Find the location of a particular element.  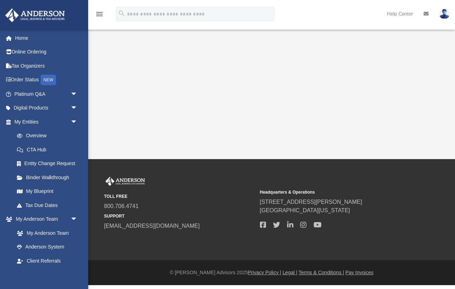

a: Legal | is located at coordinates (290, 273).